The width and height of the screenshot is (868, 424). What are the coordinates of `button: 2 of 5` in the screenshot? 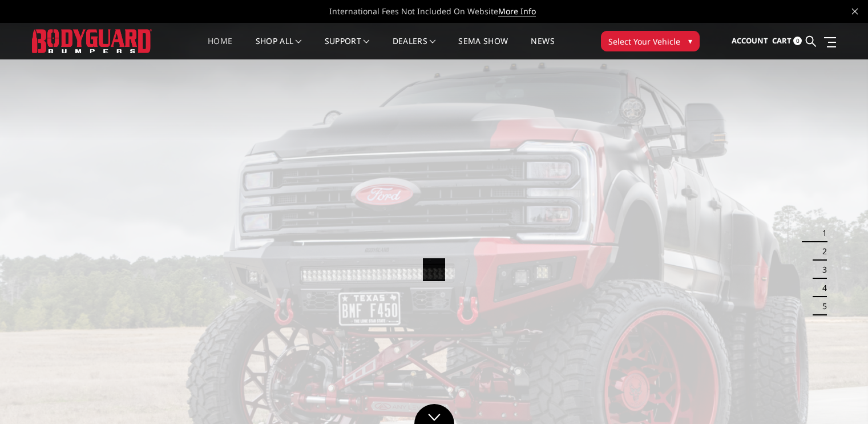 It's located at (821, 251).